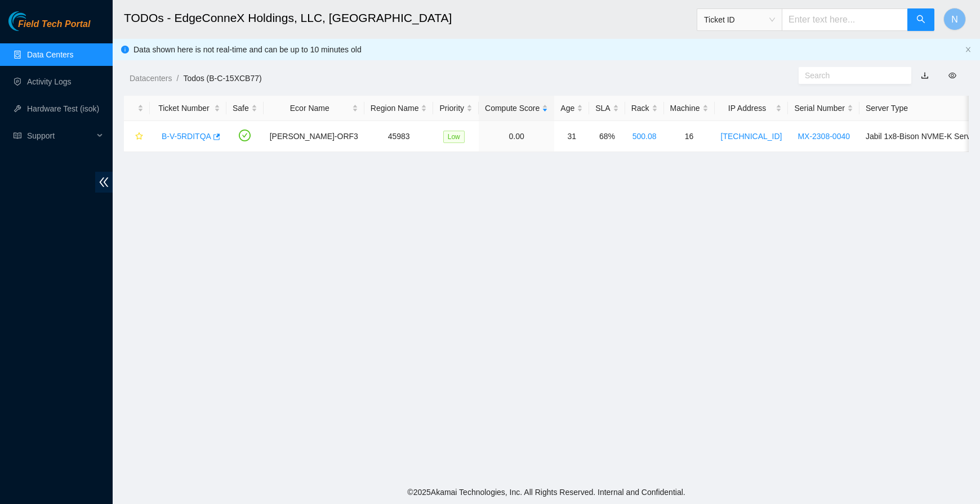  Describe the element at coordinates (104, 182) in the screenshot. I see `span: double-left` at that location.